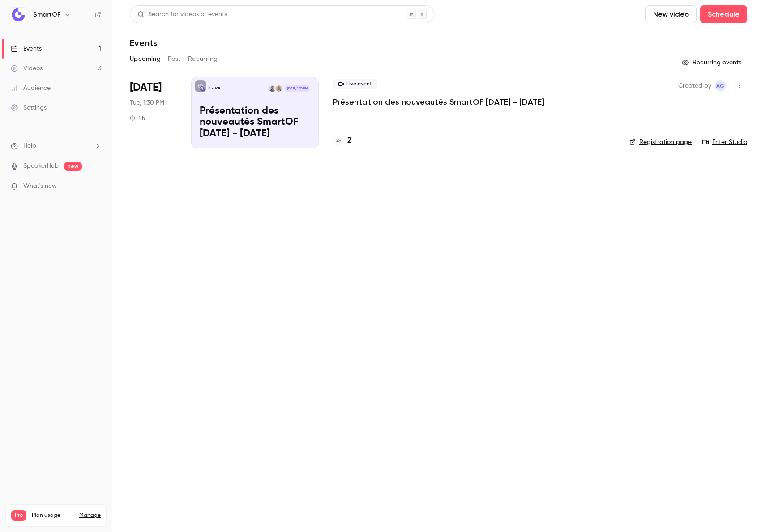 The width and height of the screenshot is (765, 532). I want to click on div: Search for videos or events, so click(182, 15).